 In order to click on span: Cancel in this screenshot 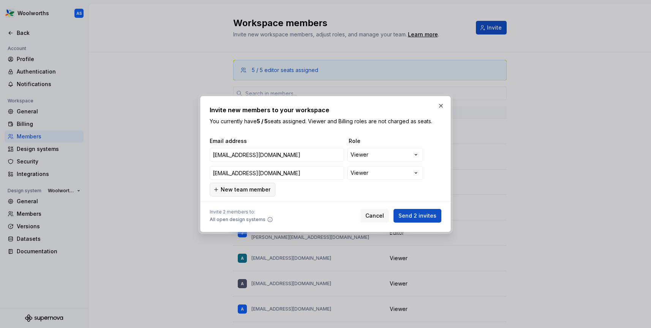, I will do `click(374, 216)`.